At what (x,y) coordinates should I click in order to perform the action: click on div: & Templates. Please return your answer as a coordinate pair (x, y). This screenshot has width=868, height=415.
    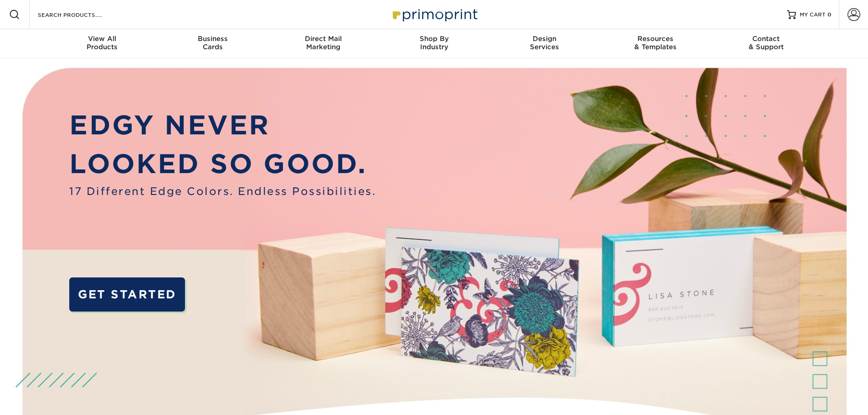
    Looking at the image, I should click on (656, 43).